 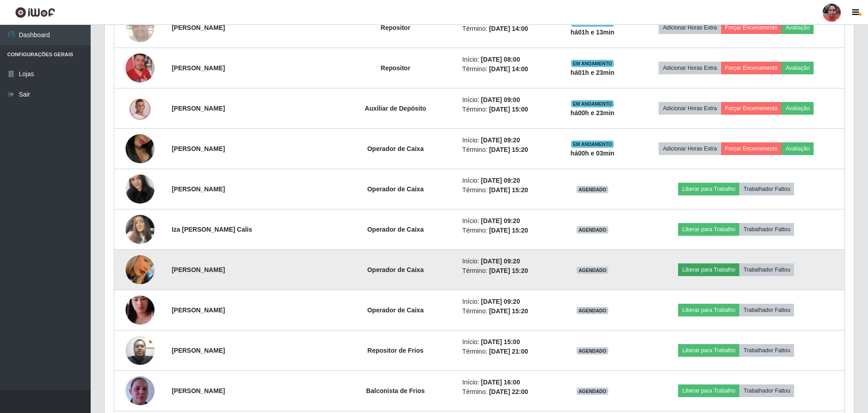 I want to click on strong: Auxiliar de Depósito, so click(x=396, y=108).